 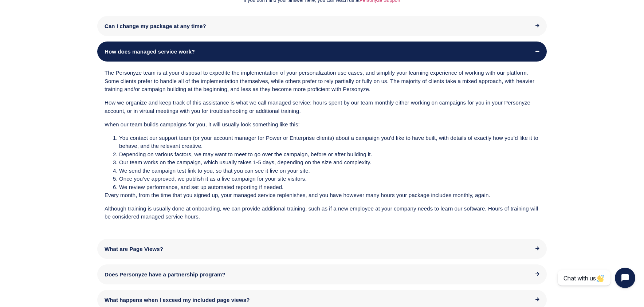 What do you see at coordinates (150, 52) in the screenshot?
I see `span: How does managed service work?` at bounding box center [150, 52].